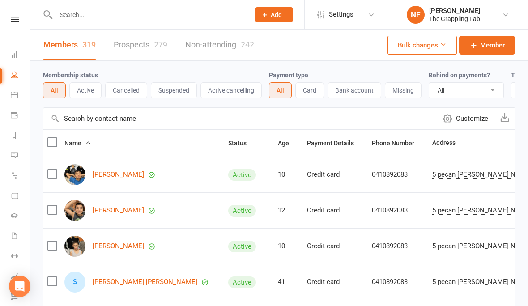 The width and height of the screenshot is (528, 306). Describe the element at coordinates (78, 143) in the screenshot. I see `button: Name` at that location.